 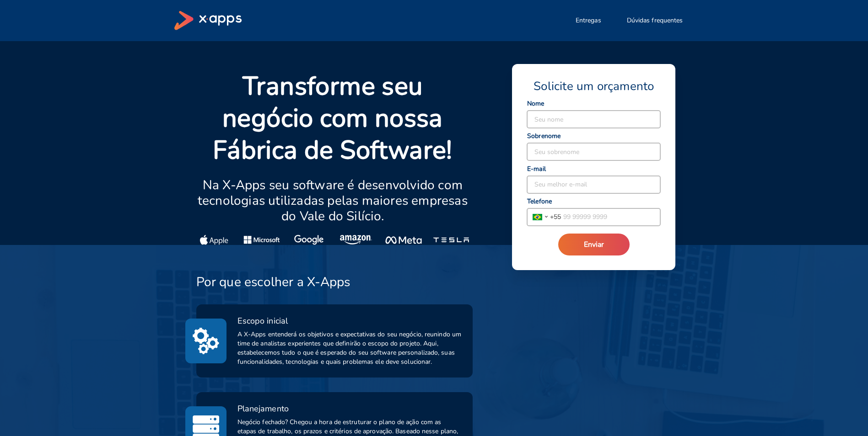 I want to click on img: Microsoft, so click(x=261, y=240).